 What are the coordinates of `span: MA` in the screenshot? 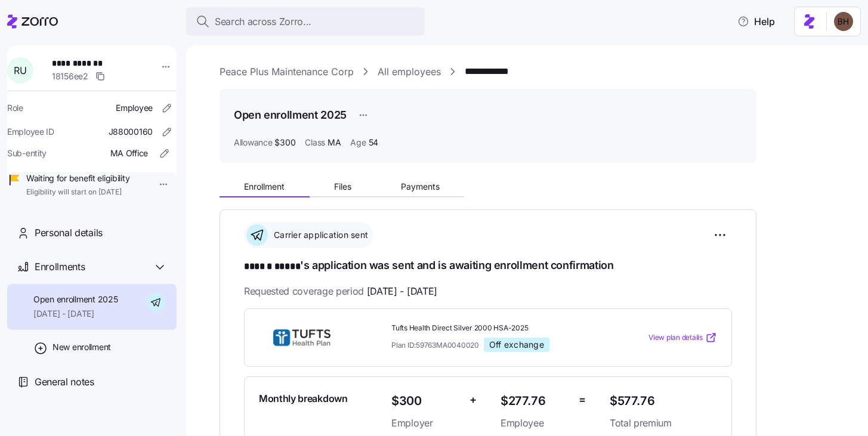 It's located at (334, 142).